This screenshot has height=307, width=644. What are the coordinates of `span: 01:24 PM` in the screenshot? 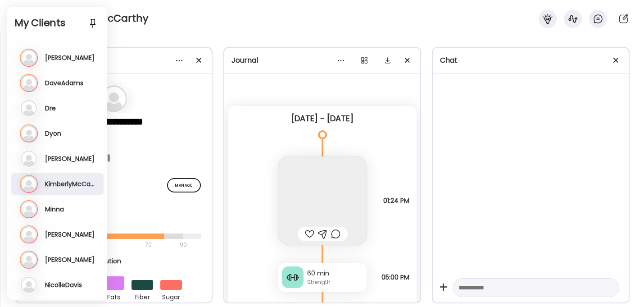 It's located at (397, 200).